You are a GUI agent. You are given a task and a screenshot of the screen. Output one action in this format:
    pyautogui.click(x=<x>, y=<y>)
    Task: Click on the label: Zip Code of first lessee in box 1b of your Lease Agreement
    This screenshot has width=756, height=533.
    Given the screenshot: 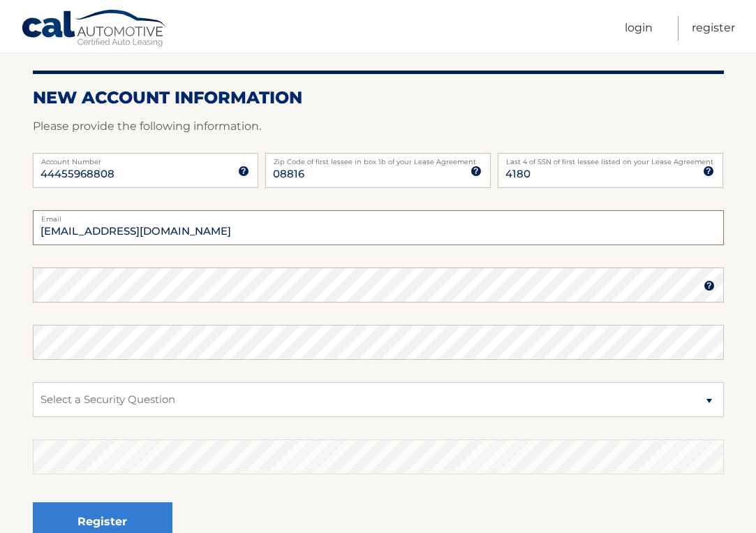 What is the action you would take?
    pyautogui.click(x=378, y=158)
    